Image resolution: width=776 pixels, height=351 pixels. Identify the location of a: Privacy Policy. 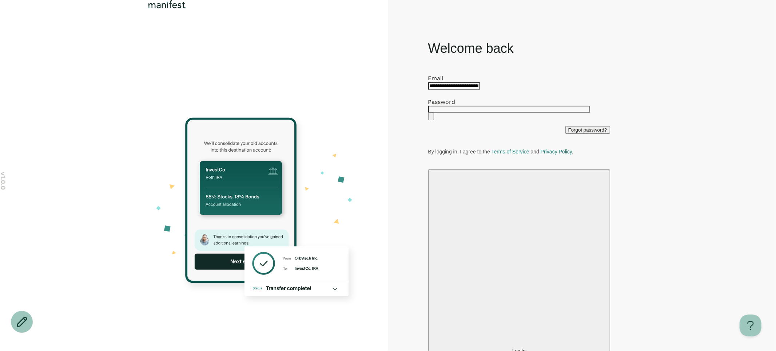
(557, 151).